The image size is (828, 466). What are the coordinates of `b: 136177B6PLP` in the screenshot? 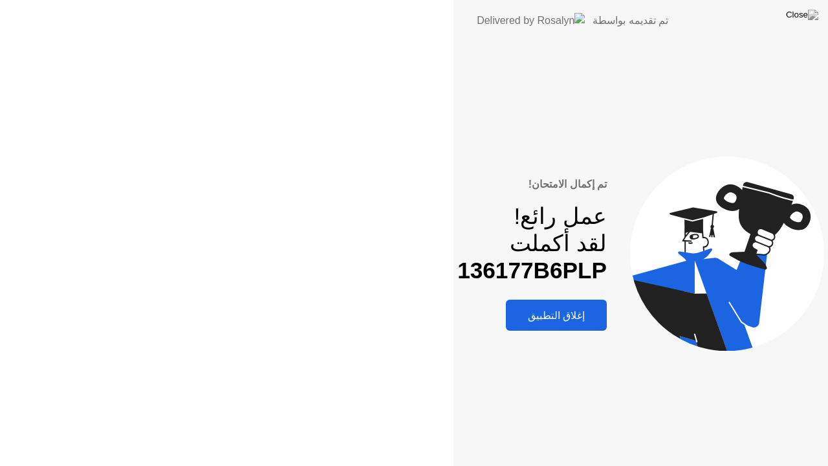 It's located at (532, 270).